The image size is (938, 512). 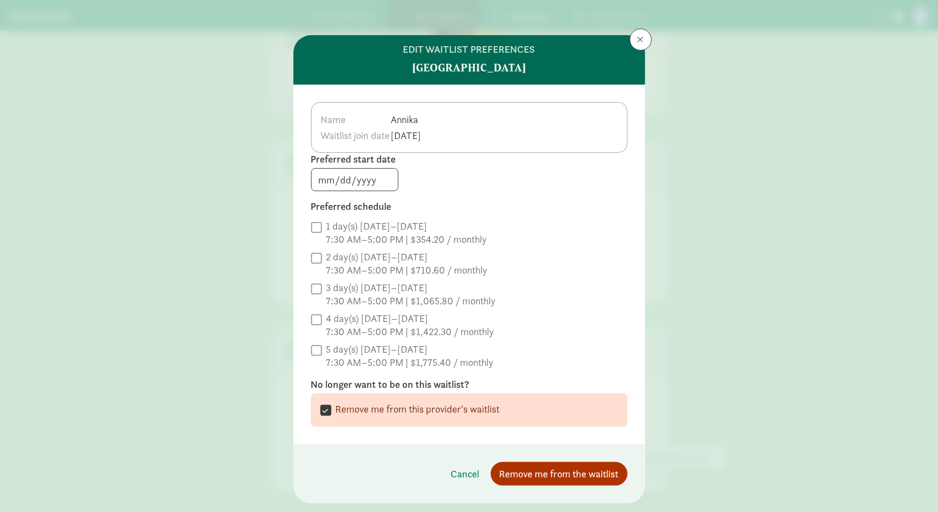 What do you see at coordinates (469, 385) in the screenshot?
I see `label: No longer want to be on this waitlist?` at bounding box center [469, 385].